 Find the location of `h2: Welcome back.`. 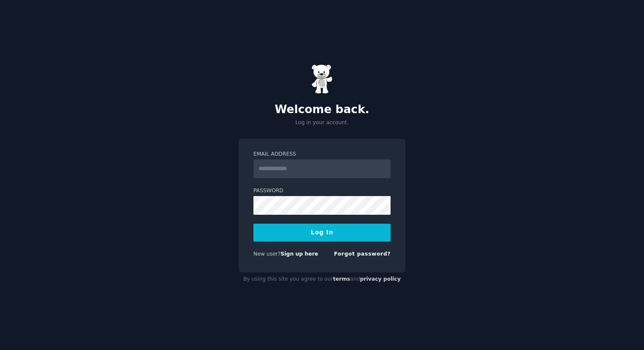

h2: Welcome back. is located at coordinates (322, 110).